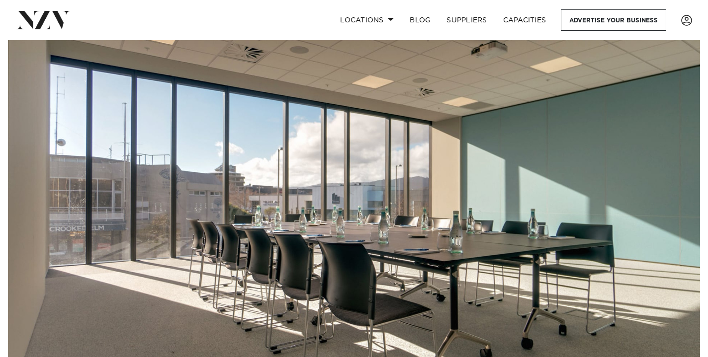  Describe the element at coordinates (524, 20) in the screenshot. I see `a: Capacities` at that location.